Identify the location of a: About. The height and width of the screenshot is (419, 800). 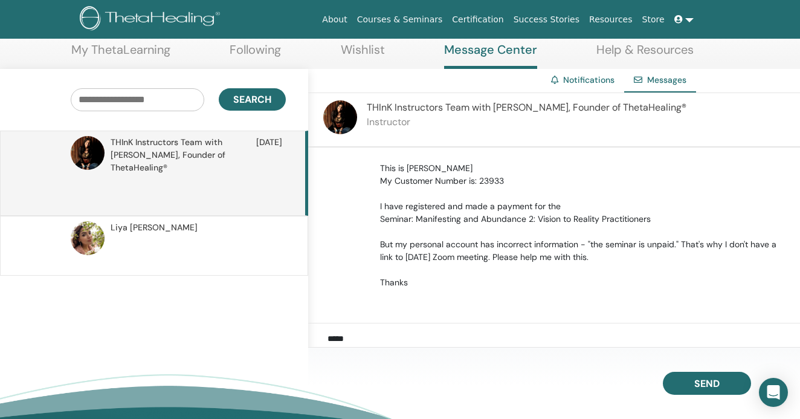
(334, 19).